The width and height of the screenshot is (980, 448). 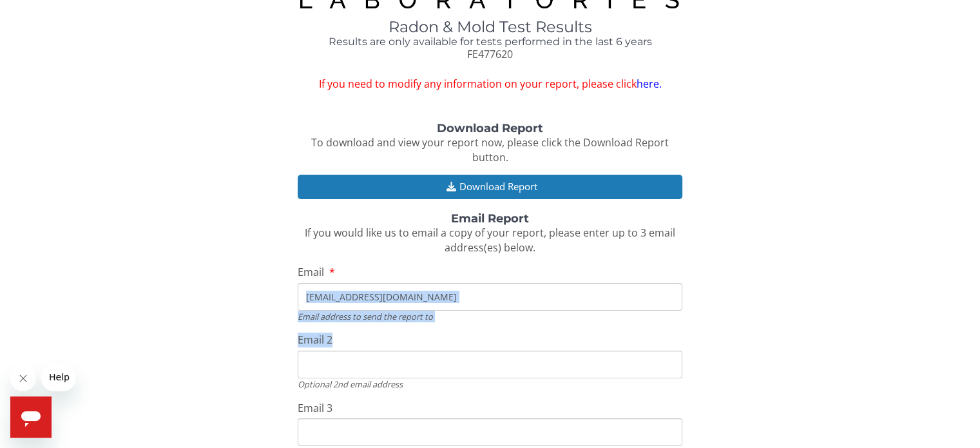 I want to click on span: To download and view your report now, please click the Download Report button., so click(x=490, y=150).